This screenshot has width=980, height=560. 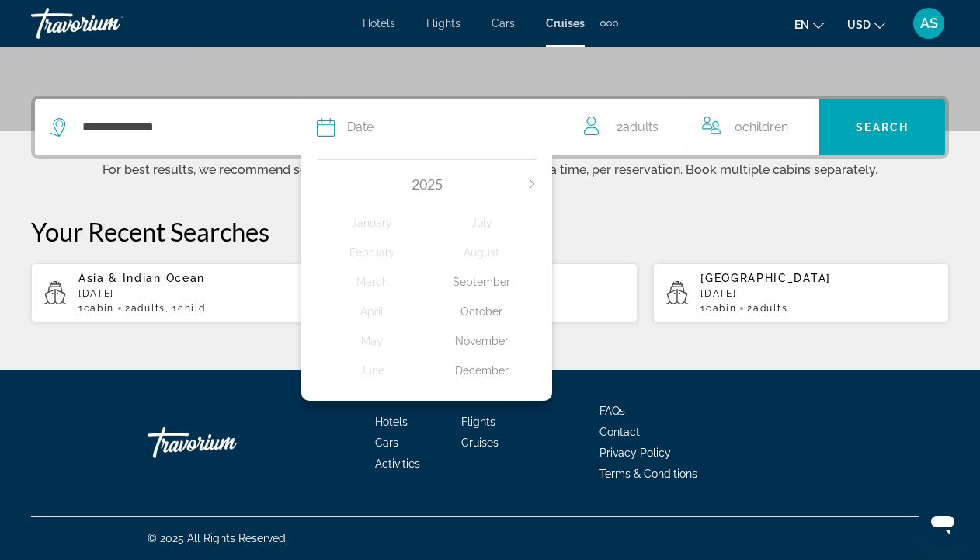 What do you see at coordinates (693, 127) in the screenshot?
I see `button: Travelers: 2 adults, 0 children` at bounding box center [693, 127].